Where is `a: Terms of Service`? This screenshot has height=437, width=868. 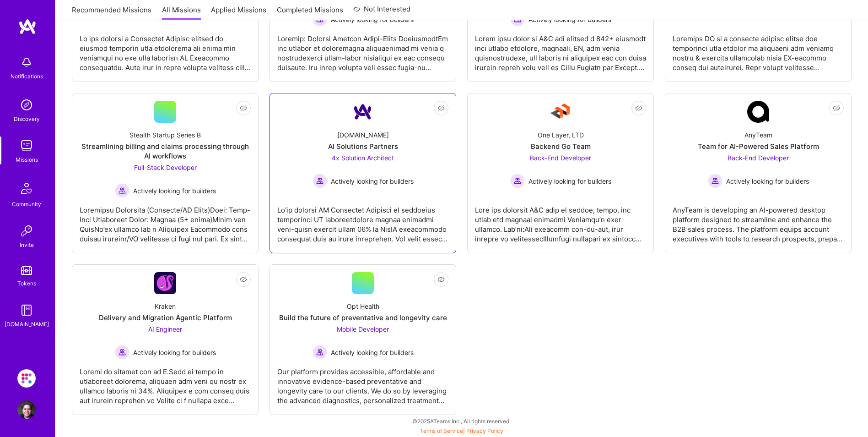 a: Terms of Service is located at coordinates (441, 430).